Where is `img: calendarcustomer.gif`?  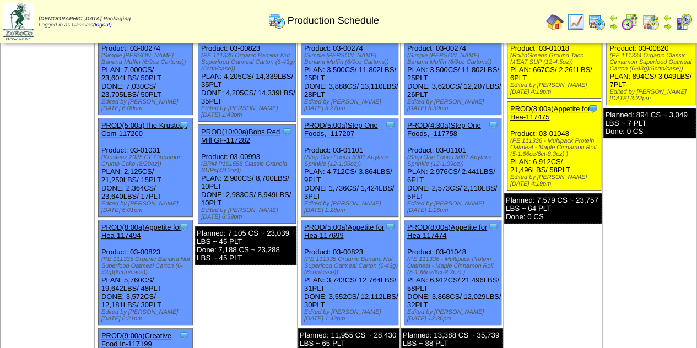 img: calendarcustomer.gif is located at coordinates (684, 22).